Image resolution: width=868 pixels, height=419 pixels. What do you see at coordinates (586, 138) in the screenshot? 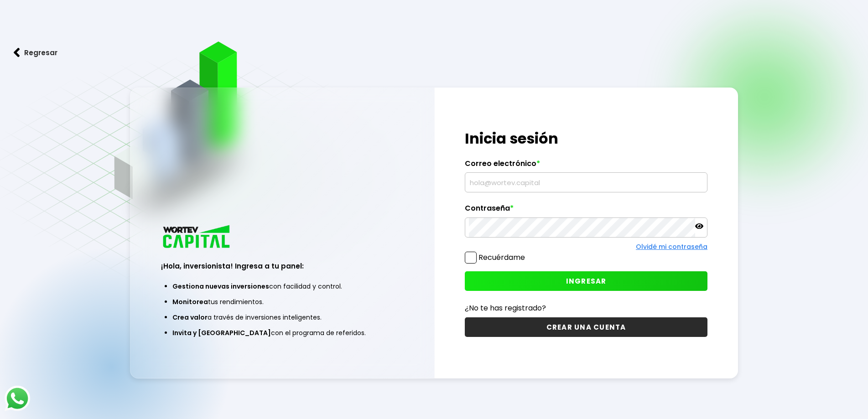
I see `h1: Inicia sesión` at bounding box center [586, 138].